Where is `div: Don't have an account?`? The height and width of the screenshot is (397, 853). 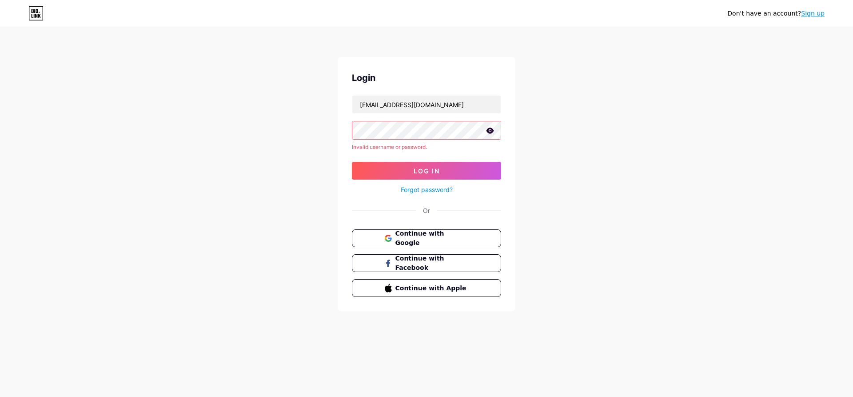 div: Don't have an account? is located at coordinates (776, 13).